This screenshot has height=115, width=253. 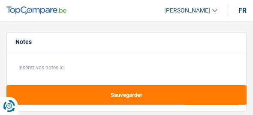 What do you see at coordinates (36, 11) in the screenshot?
I see `img: TopCompare Logo` at bounding box center [36, 11].